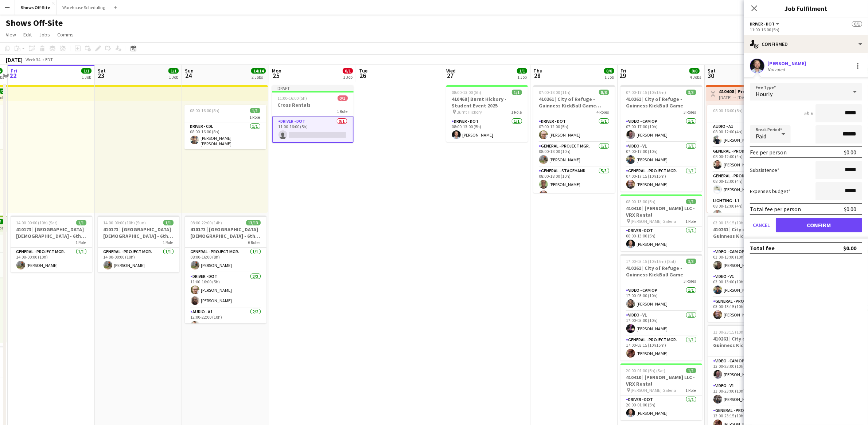 The image size is (868, 425). Describe the element at coordinates (293, 98) in the screenshot. I see `span: 11:00-16:00 (5h)` at that location.